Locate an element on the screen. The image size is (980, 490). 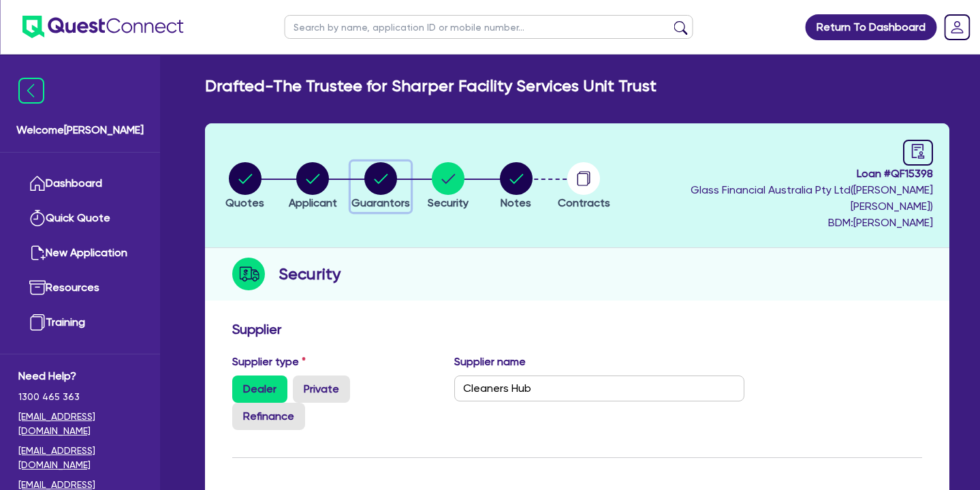
img: step-icon is located at coordinates (249, 274).